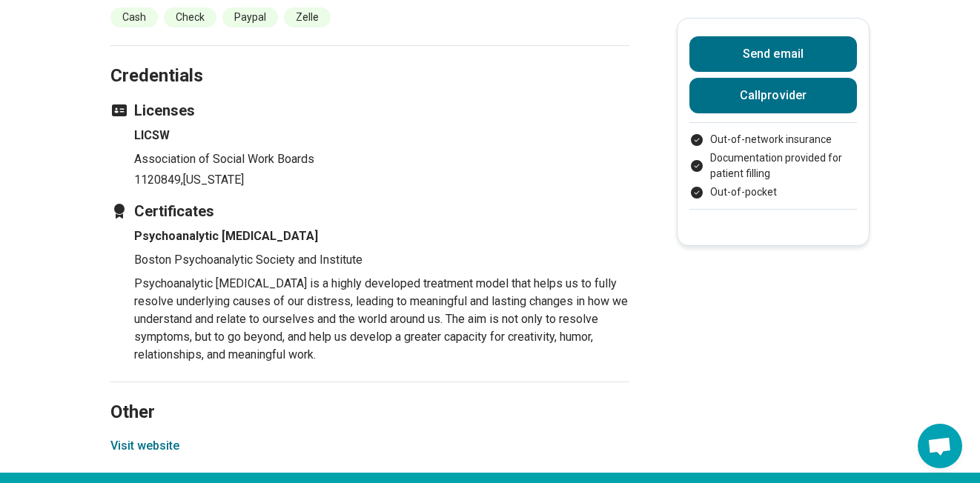 This screenshot has width=980, height=483. What do you see at coordinates (382, 135) in the screenshot?
I see `h4: LICSW` at bounding box center [382, 135].